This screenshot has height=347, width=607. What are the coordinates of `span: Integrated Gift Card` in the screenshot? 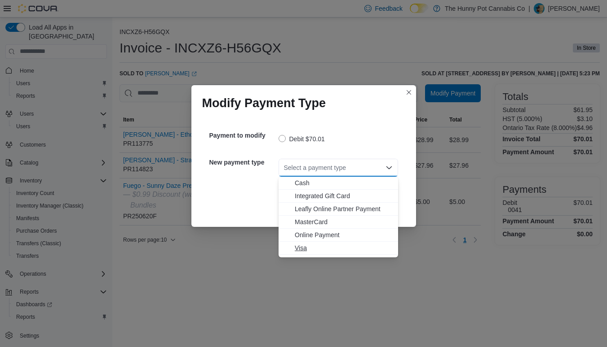 It's located at (343, 196).